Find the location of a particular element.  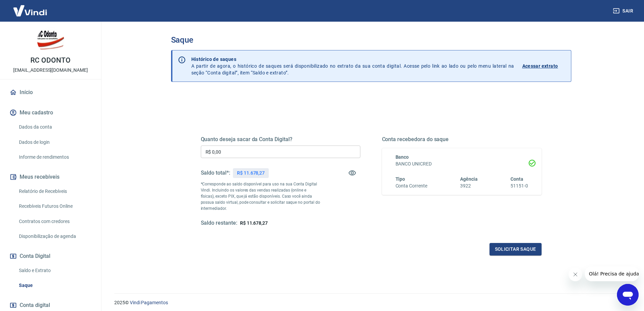

h5: Conta recebedora do saque is located at coordinates (462, 139).